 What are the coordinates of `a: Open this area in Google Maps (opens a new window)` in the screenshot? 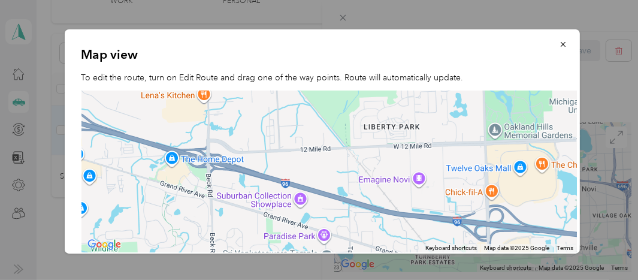 It's located at (104, 245).